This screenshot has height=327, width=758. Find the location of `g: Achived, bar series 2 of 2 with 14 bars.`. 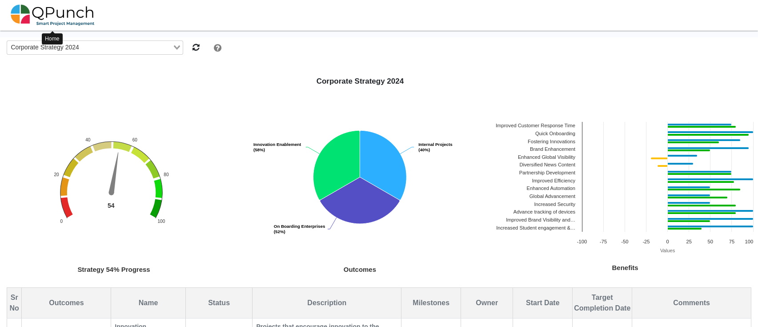

g: Achived, bar series 2 of 2 with 14 bars. is located at coordinates (700, 178).